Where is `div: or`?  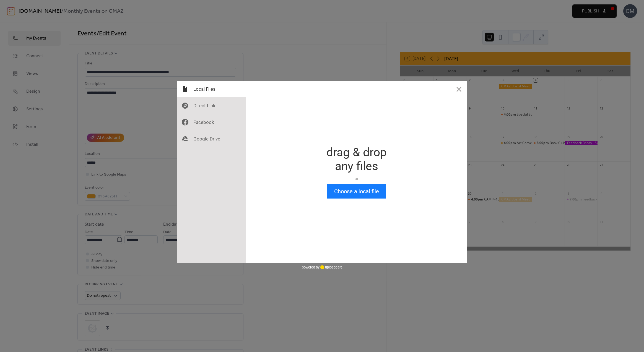 div: or is located at coordinates (356, 179).